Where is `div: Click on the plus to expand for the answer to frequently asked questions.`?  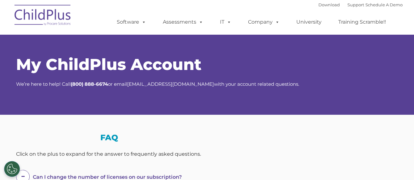
div: Click on the plus to expand for the answer to frequently asked questions. is located at coordinates (109, 154).